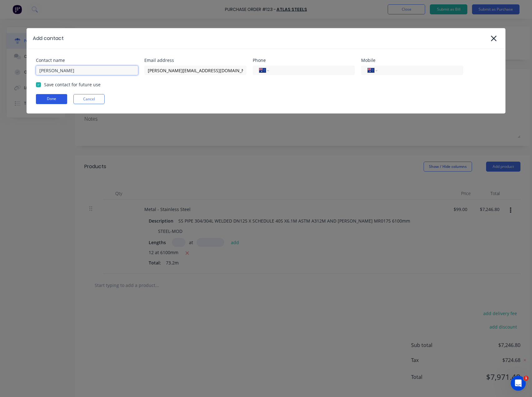 Image resolution: width=532 pixels, height=397 pixels. I want to click on div: Add contact, so click(48, 39).